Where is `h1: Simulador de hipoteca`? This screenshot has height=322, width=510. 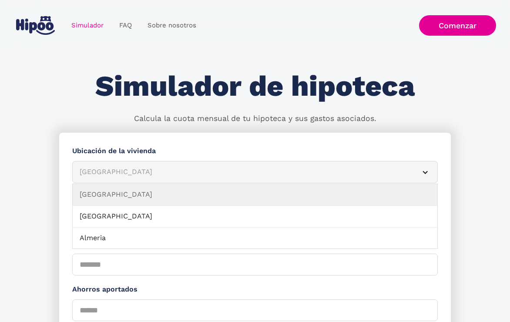
h1: Simulador de hipoteca is located at coordinates (255, 86).